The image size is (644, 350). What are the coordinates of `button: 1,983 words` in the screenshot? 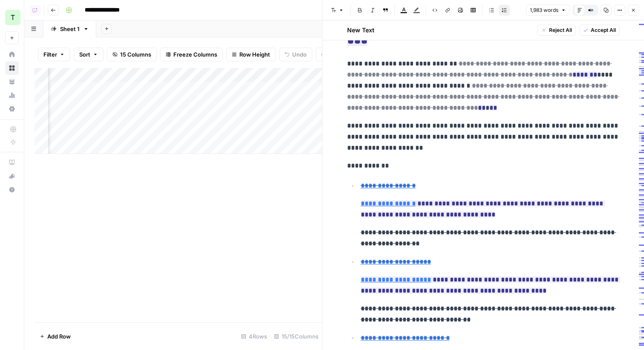 It's located at (548, 10).